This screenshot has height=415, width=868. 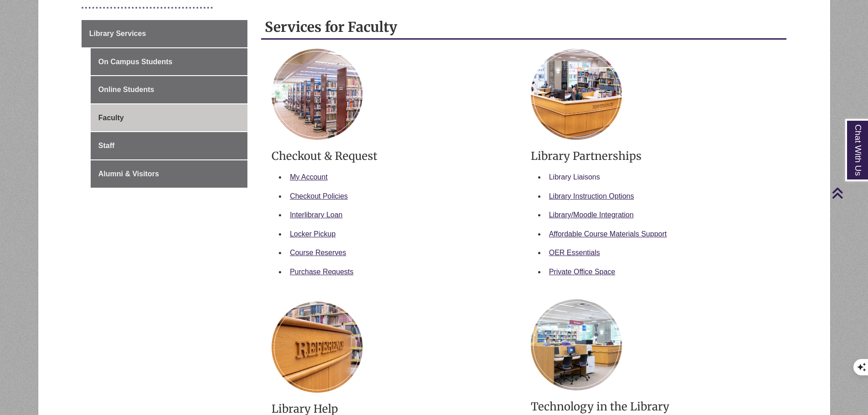 What do you see at coordinates (169, 174) in the screenshot?
I see `a: Alumni & Visitors` at bounding box center [169, 174].